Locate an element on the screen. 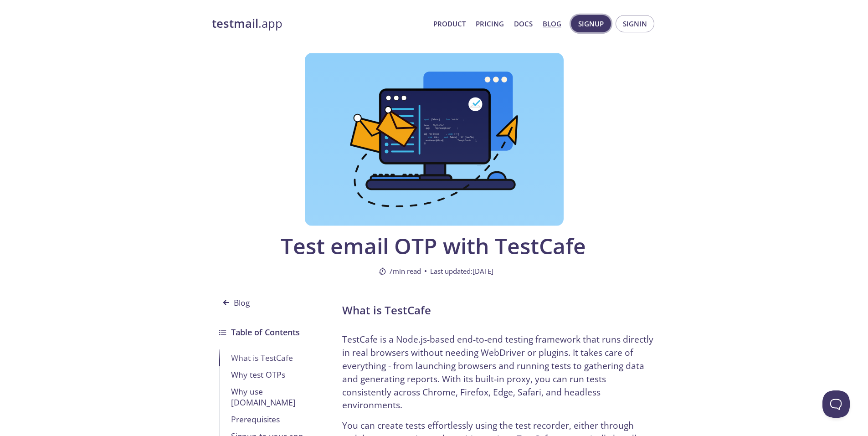 The image size is (868, 436). h3: Table of Contents is located at coordinates (265, 332).